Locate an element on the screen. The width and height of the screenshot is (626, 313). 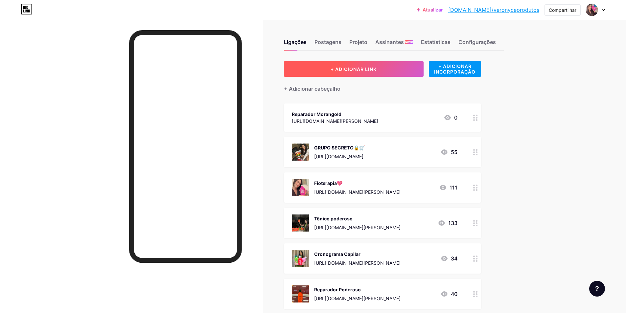
img: GRUPO SECRETO🔒🛒 is located at coordinates (301, 152).